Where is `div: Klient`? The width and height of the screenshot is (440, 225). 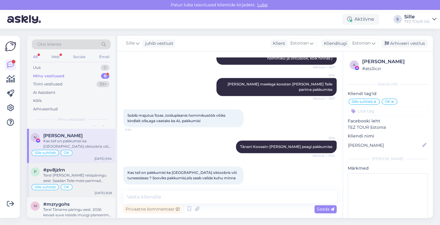 div: Klient is located at coordinates (278, 43).